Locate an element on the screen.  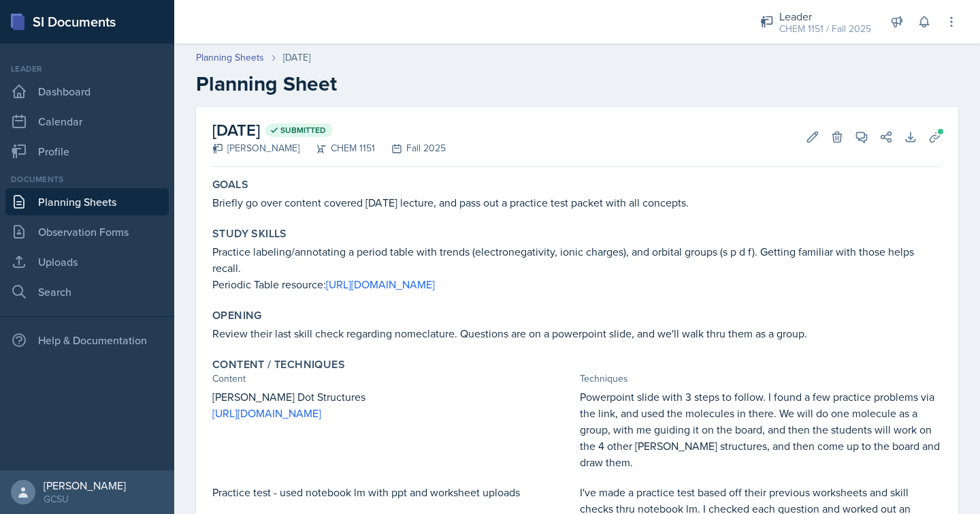
div: CHEM 1151 / Fall 2025 is located at coordinates (825, 29).